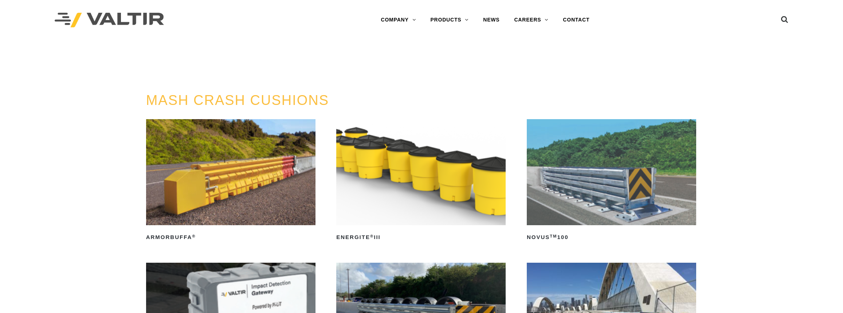 The height and width of the screenshot is (313, 843). I want to click on h2: ArmorBuffa, so click(231, 237).